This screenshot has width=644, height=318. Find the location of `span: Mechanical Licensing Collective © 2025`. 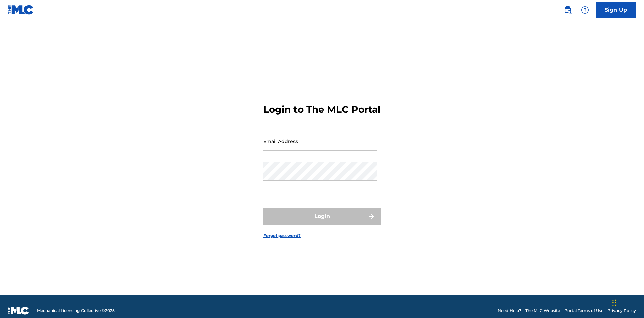

span: Mechanical Licensing Collective © 2025 is located at coordinates (76, 310).